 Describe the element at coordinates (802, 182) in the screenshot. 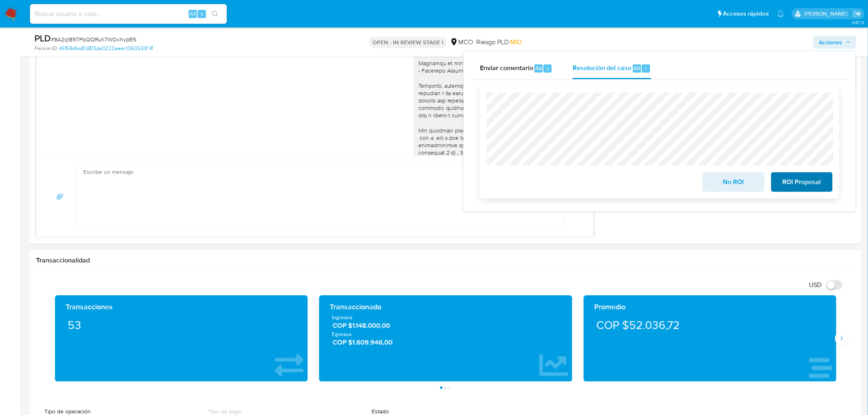

I see `button: ROI Proposal` at that location.